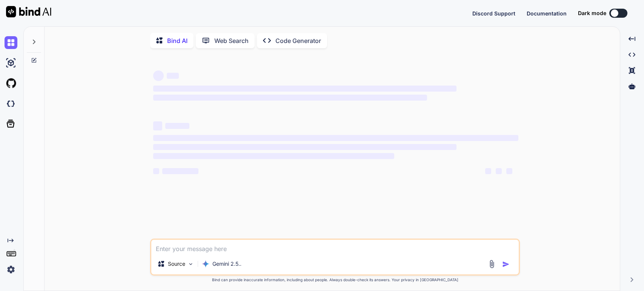 The image size is (644, 291). I want to click on p: Bind AI, so click(177, 40).